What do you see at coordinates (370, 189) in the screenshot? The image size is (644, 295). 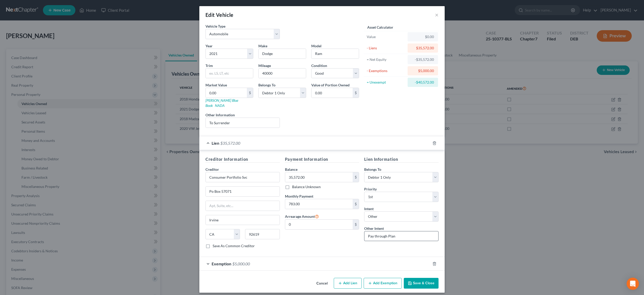 I see `span: Priority` at bounding box center [370, 189].